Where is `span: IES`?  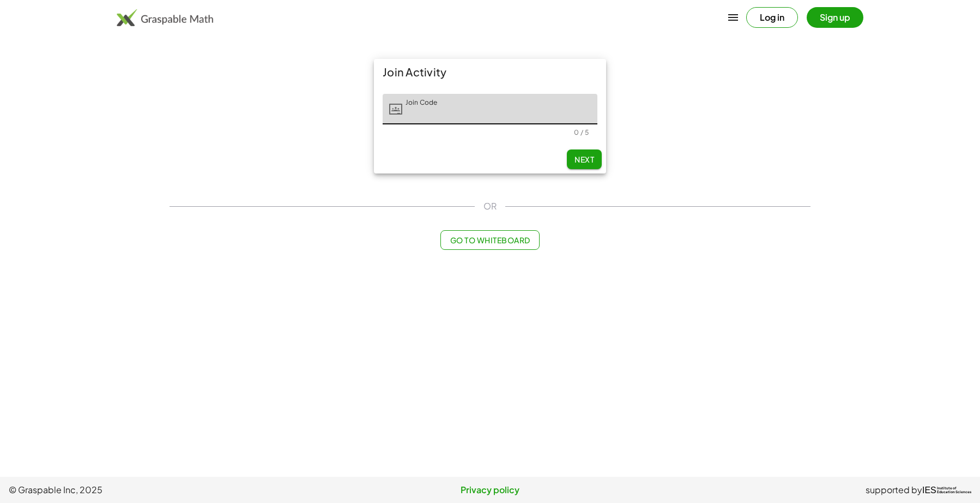 span: IES is located at coordinates (930, 490).